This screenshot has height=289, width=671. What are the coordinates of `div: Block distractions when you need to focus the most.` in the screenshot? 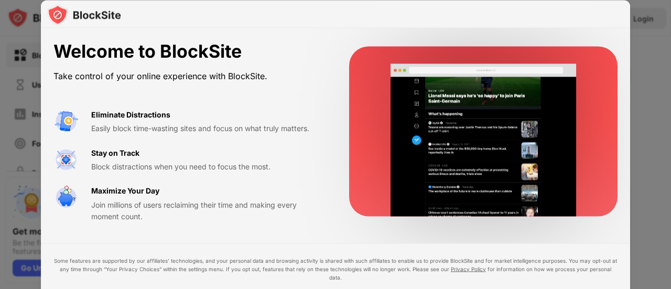 It's located at (208, 166).